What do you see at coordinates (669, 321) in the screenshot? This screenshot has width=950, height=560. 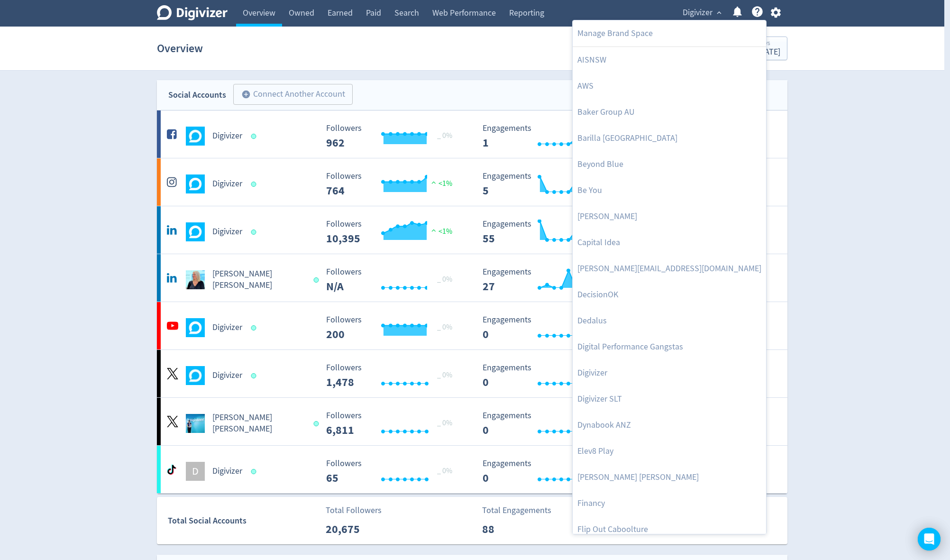 I see `a: Dedalus` at bounding box center [669, 321].